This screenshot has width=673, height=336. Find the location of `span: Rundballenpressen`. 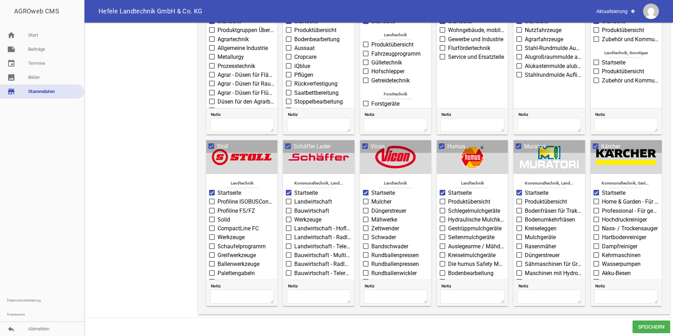

span: Rundballenpressen is located at coordinates (395, 264).